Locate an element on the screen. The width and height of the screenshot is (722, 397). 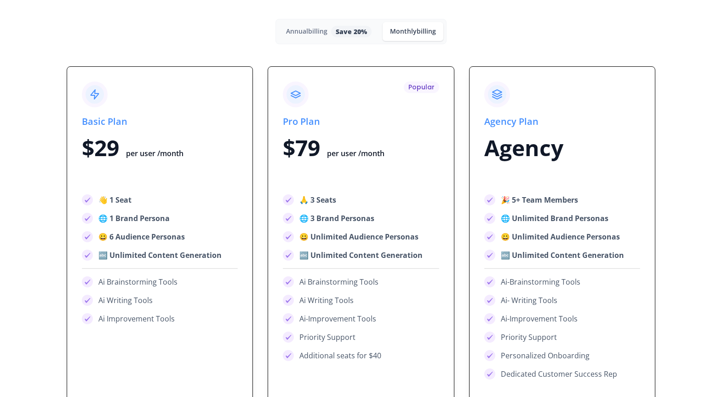
div: Ai-Brainstorming Tools is located at coordinates (541, 282).